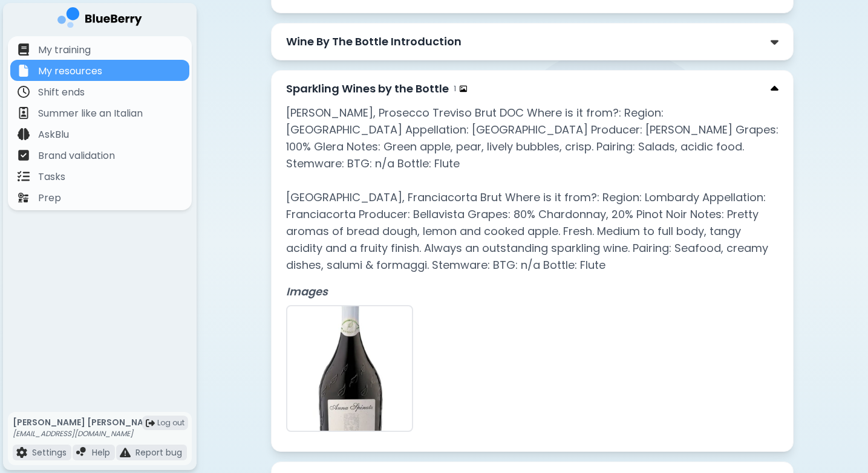 The image size is (868, 473). I want to click on p: Report bug, so click(158, 453).